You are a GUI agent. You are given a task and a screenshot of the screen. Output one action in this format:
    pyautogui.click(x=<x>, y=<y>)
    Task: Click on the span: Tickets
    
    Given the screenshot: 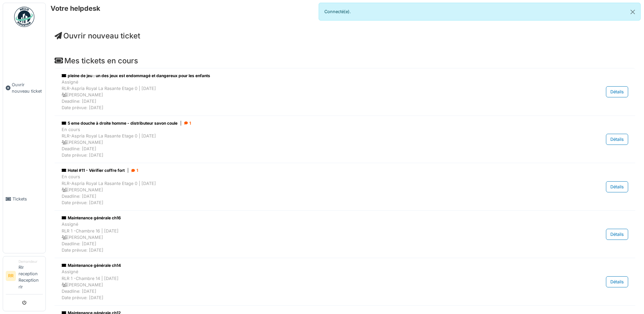 What is the action you would take?
    pyautogui.click(x=28, y=199)
    